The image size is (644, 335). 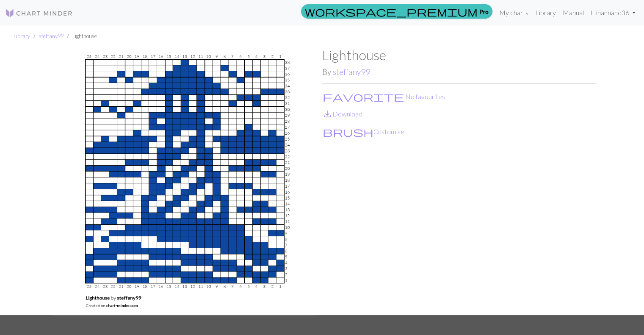 I want to click on span: workspace_premium, so click(x=391, y=12).